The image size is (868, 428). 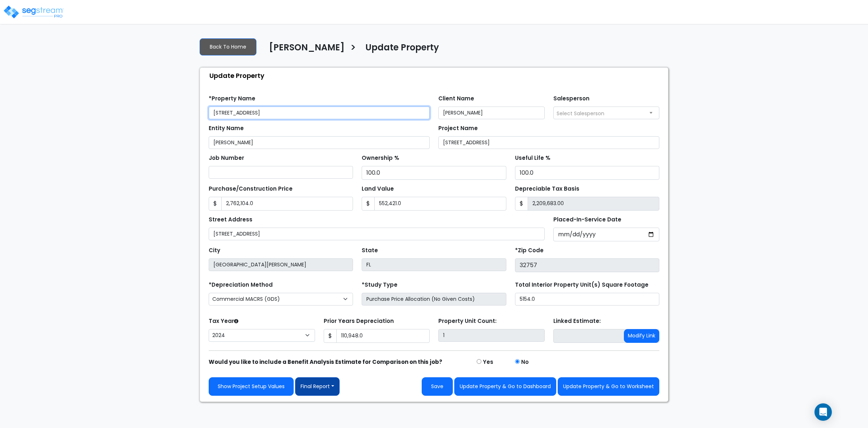 What do you see at coordinates (492, 112) in the screenshot?
I see `input: Client Name` at bounding box center [492, 112].